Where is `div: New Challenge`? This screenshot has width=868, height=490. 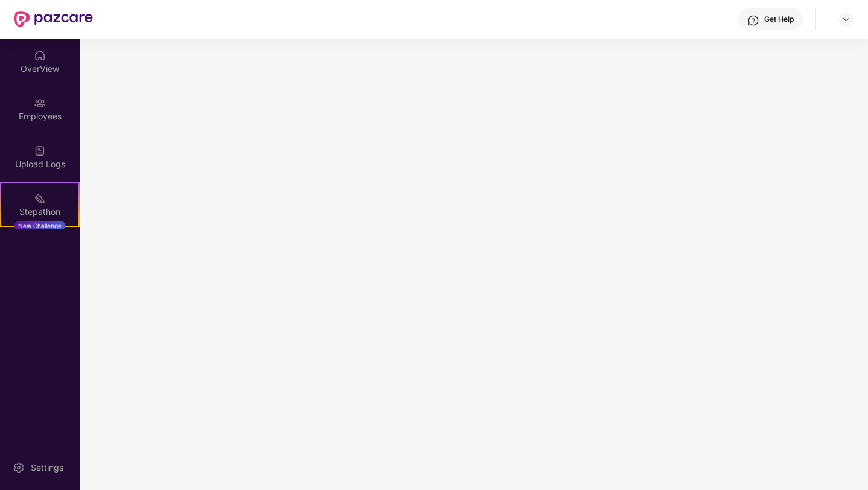 div: New Challenge is located at coordinates (40, 225).